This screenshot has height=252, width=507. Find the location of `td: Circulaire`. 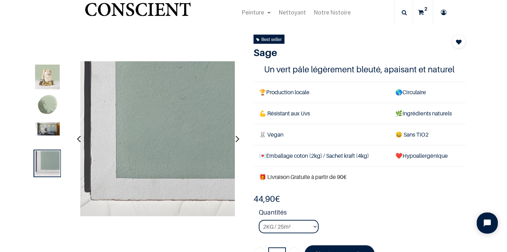

td: Circulaire is located at coordinates (428, 92).